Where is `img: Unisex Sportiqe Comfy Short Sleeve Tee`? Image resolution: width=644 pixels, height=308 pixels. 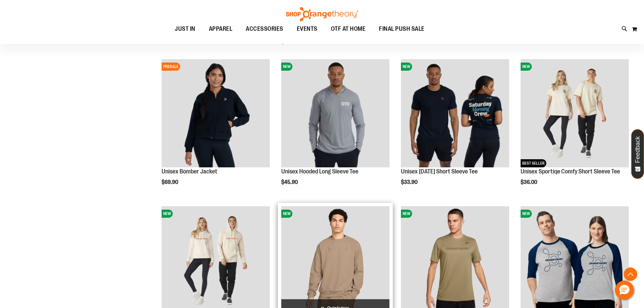
img: Unisex Sportiqe Comfy Short Sleeve Tee is located at coordinates (575, 113).